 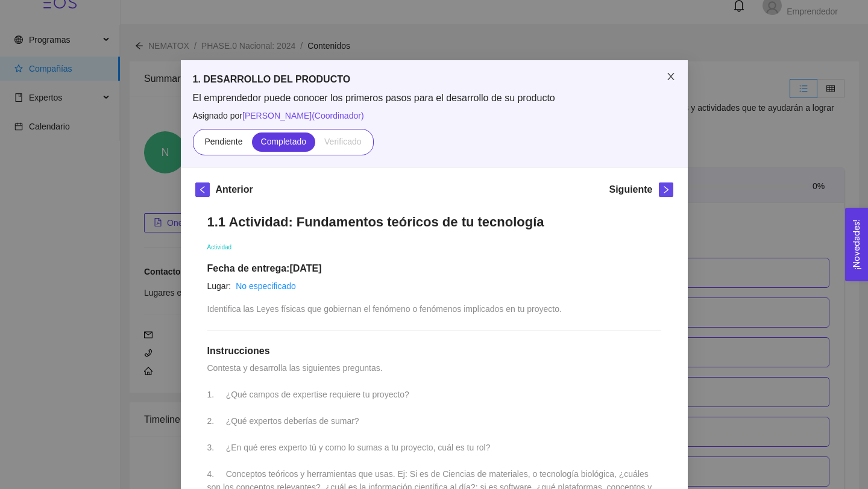 What do you see at coordinates (266, 286) in the screenshot?
I see `a: No especificado` at bounding box center [266, 286].